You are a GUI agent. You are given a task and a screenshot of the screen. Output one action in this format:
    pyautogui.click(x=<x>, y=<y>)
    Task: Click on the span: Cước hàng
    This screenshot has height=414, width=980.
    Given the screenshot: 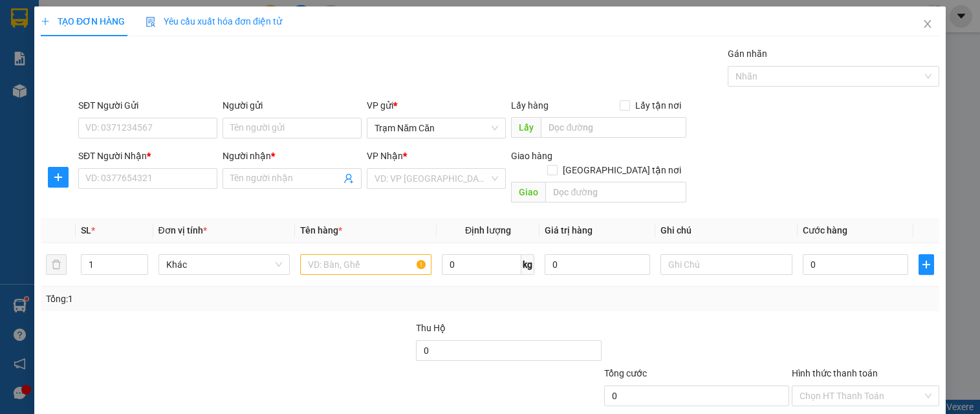 What is the action you would take?
    pyautogui.click(x=825, y=230)
    